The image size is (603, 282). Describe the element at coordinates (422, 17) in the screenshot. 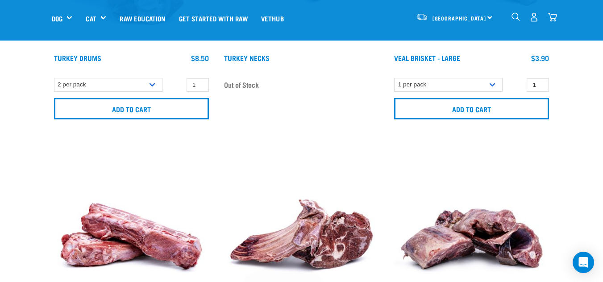

I see `img: van-moving.png` at that location.